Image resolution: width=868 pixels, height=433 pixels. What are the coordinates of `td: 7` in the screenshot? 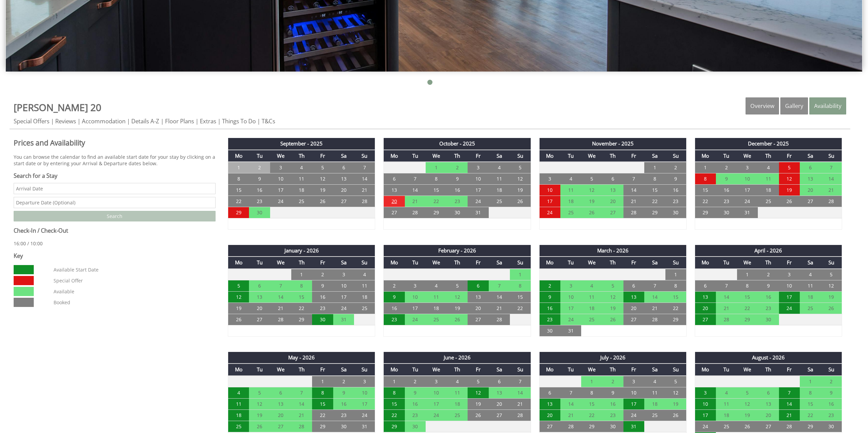 It's located at (832, 167).